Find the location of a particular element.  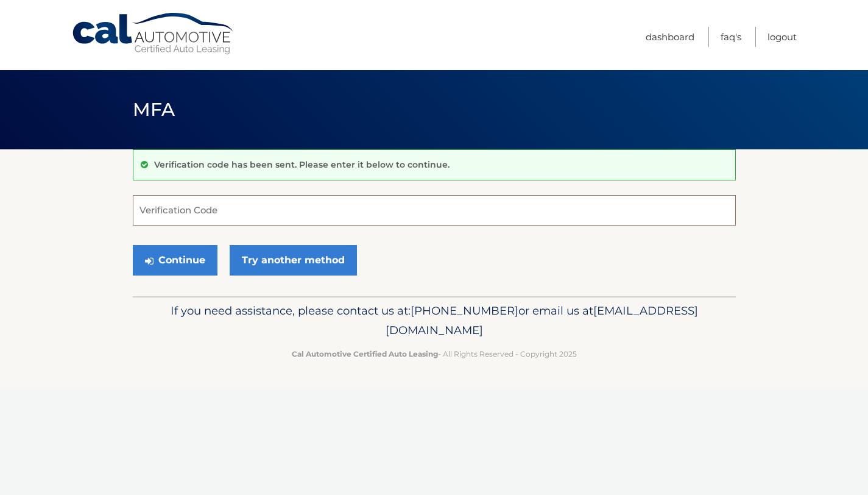

a: Logout is located at coordinates (782, 36).